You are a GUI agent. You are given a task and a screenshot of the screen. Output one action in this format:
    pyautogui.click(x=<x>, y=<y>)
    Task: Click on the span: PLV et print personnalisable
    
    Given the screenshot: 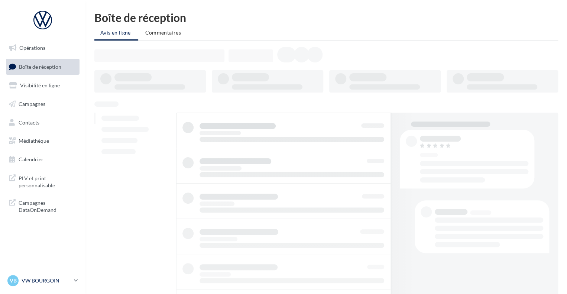 What is the action you would take?
    pyautogui.click(x=48, y=181)
    